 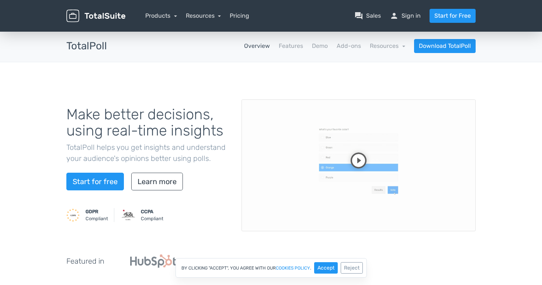 I want to click on a: question_answerSales, so click(x=368, y=16).